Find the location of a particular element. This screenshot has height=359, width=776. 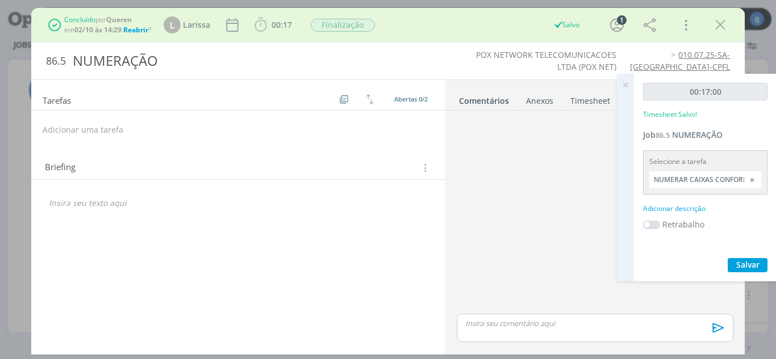

span: Abertas 0/2 is located at coordinates (411, 99).